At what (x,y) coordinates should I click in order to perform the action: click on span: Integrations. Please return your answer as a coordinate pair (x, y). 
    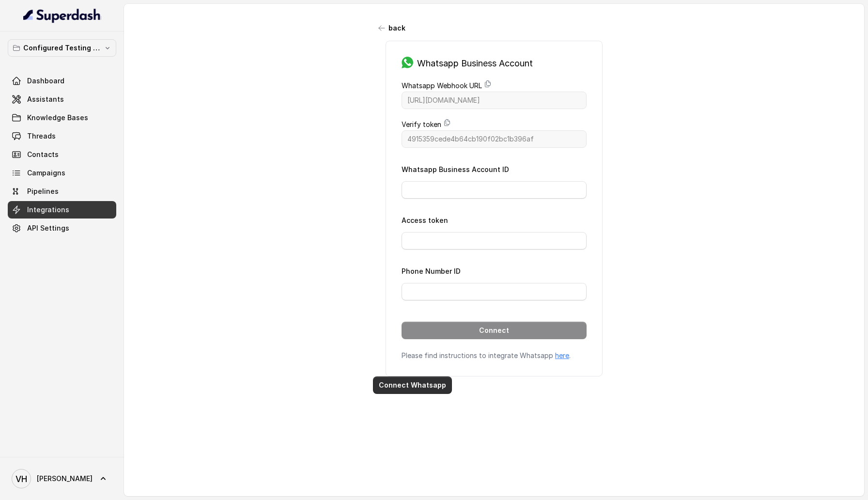
    Looking at the image, I should click on (48, 210).